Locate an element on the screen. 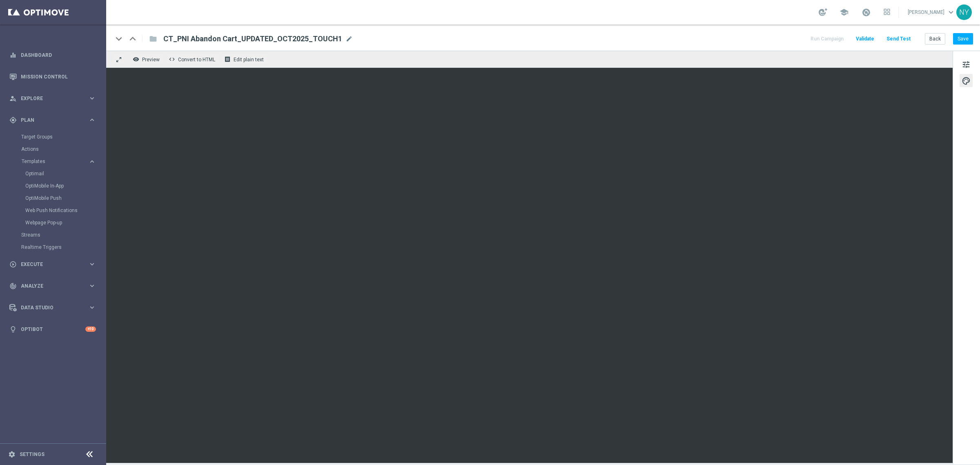 The height and width of the screenshot is (465, 980). span: Convert to HTML is located at coordinates (197, 60).